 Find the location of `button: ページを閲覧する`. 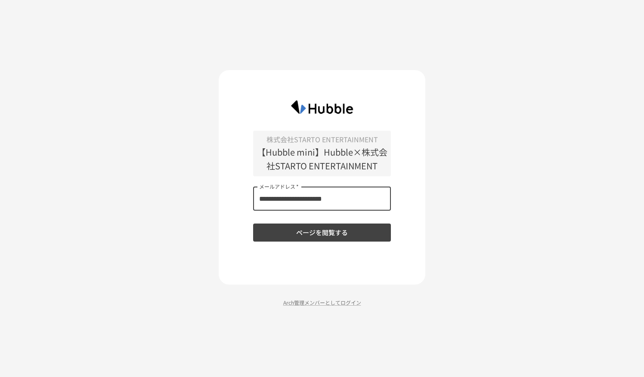

button: ページを閲覧する is located at coordinates (322, 233).